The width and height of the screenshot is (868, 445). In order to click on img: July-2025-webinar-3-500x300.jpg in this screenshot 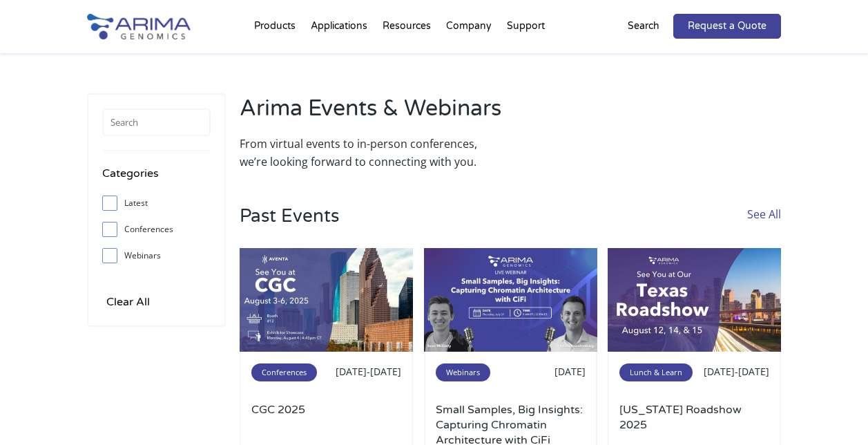, I will do `click(510, 300)`.